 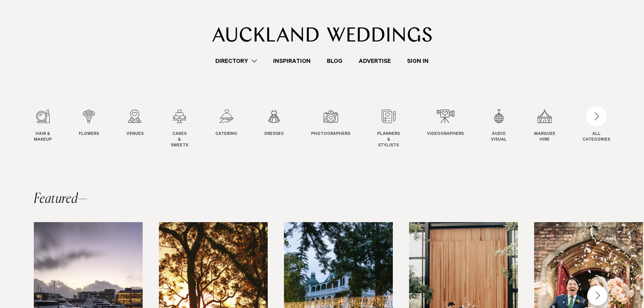 What do you see at coordinates (226, 134) in the screenshot?
I see `span: Catering` at bounding box center [226, 134].